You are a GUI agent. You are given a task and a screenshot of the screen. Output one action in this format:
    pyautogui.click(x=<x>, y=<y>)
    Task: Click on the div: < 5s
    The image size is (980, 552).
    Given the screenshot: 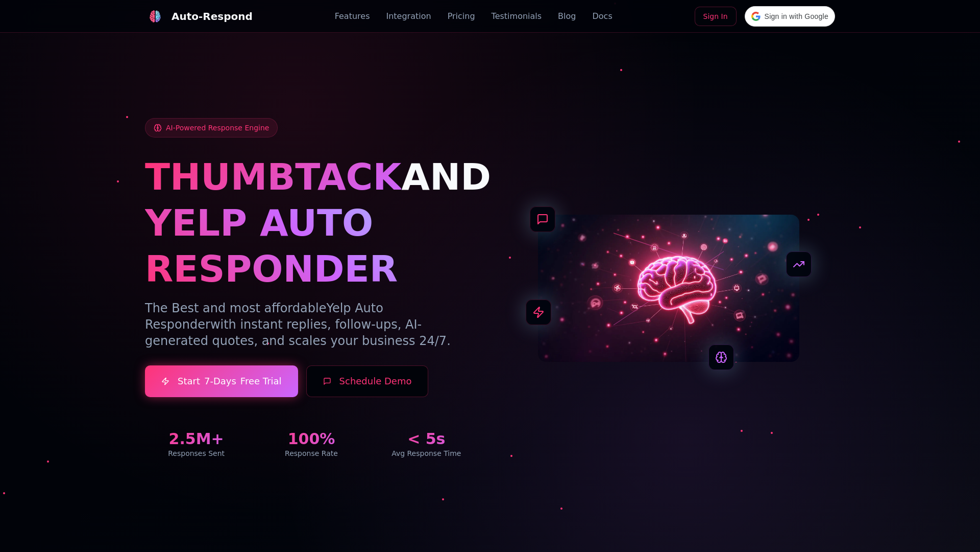 What is the action you would take?
    pyautogui.click(x=426, y=439)
    